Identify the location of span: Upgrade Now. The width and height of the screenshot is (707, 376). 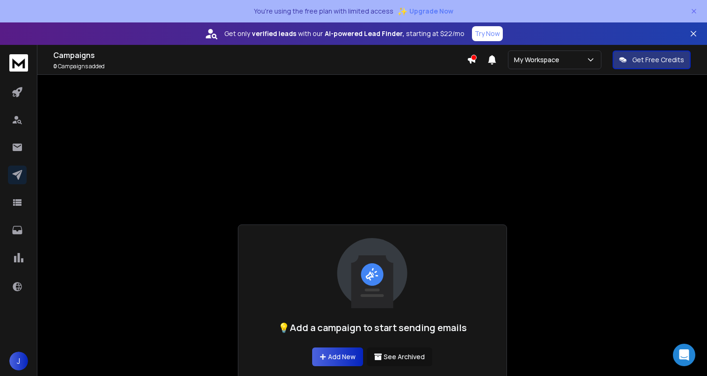
(432, 11).